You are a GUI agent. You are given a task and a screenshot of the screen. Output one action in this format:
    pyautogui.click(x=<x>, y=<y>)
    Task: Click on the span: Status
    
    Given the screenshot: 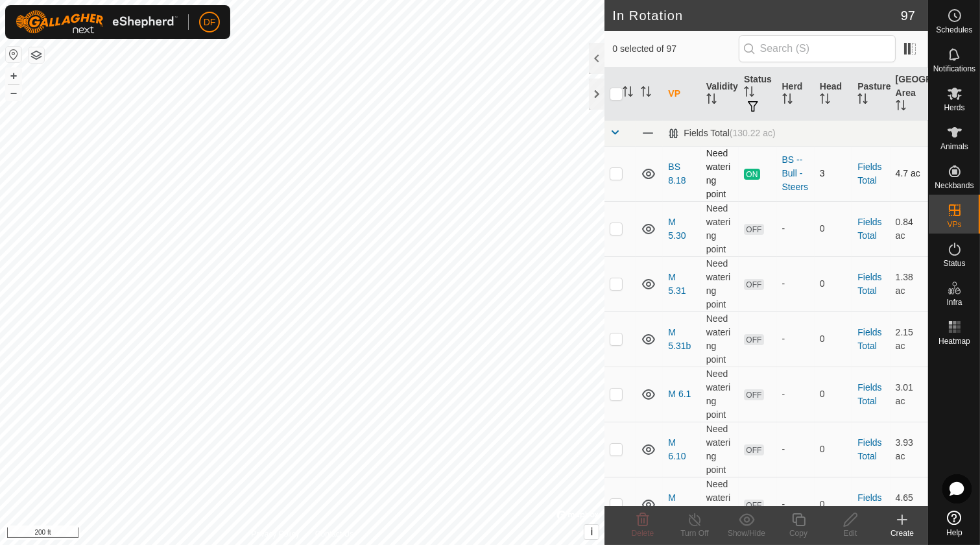 What is the action you would take?
    pyautogui.click(x=954, y=264)
    